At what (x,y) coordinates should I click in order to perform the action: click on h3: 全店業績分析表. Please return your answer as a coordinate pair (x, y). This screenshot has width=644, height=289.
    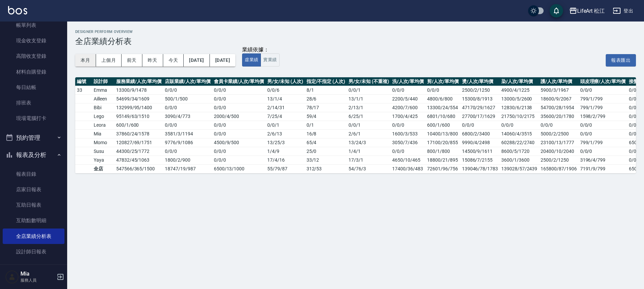
    Looking at the image, I should click on (355, 41).